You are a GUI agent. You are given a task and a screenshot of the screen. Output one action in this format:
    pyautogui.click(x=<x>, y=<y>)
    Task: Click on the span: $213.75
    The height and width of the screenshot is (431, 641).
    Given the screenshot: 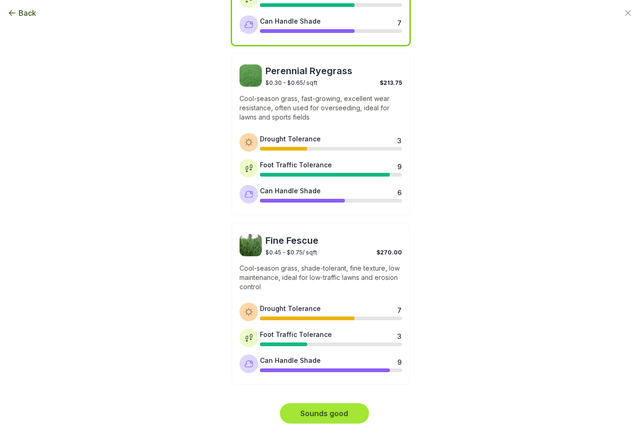 What is the action you would take?
    pyautogui.click(x=391, y=83)
    